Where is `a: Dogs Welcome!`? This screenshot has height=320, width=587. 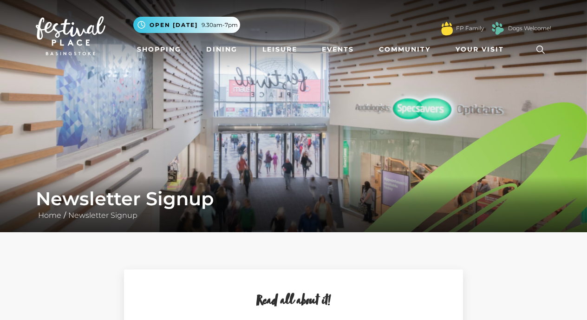 a: Dogs Welcome! is located at coordinates (530, 28).